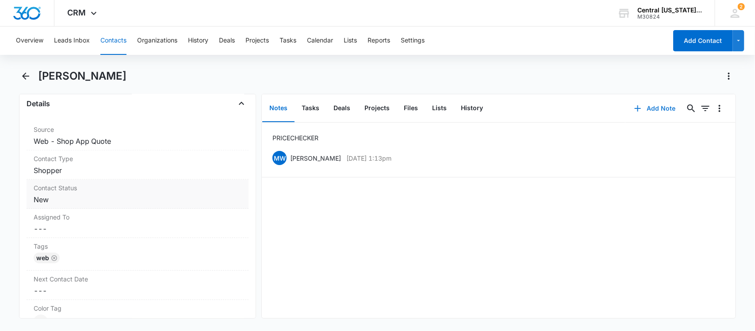 The height and width of the screenshot is (331, 755). I want to click on button: Reports, so click(379, 41).